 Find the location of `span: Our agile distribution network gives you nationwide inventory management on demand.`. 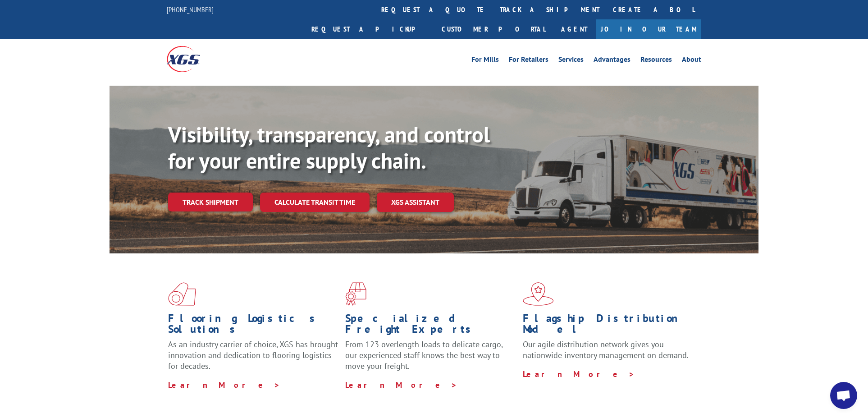

span: Our agile distribution network gives you nationwide inventory management on demand. is located at coordinates (606, 350).